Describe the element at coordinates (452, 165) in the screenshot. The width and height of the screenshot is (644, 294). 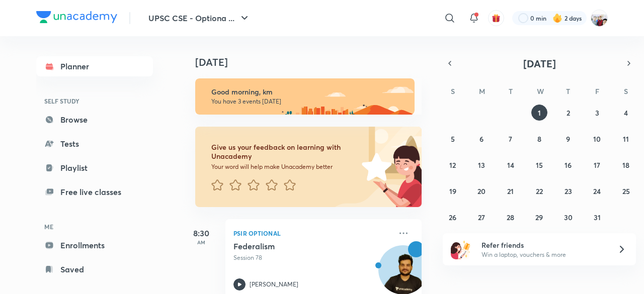
I see `abbr: October 12, 2025` at that location.